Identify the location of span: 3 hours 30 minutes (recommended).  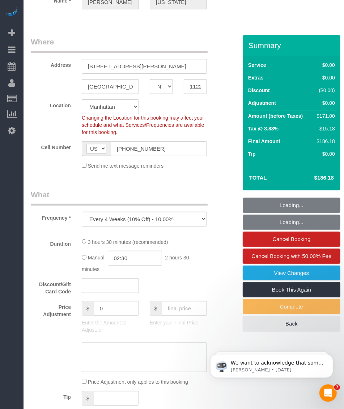
(128, 242).